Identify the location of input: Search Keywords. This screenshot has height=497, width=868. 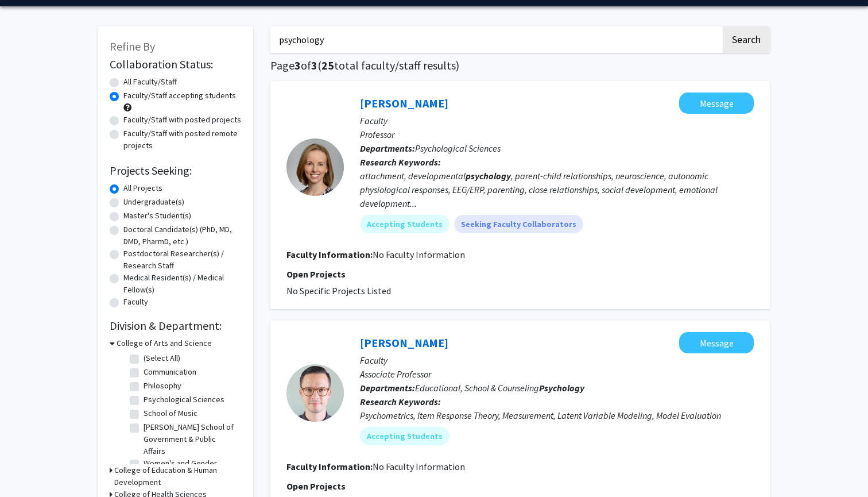
(495, 40).